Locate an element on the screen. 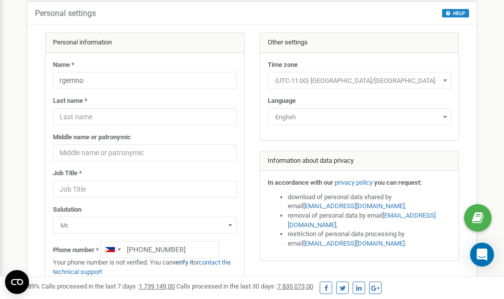 The width and height of the screenshot is (504, 299). input: +1-800-555-55-55 is located at coordinates (160, 250).